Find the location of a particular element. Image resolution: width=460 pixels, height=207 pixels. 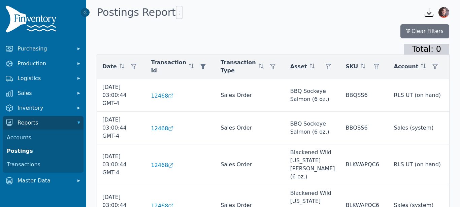

button: Master Data is located at coordinates (43, 181).